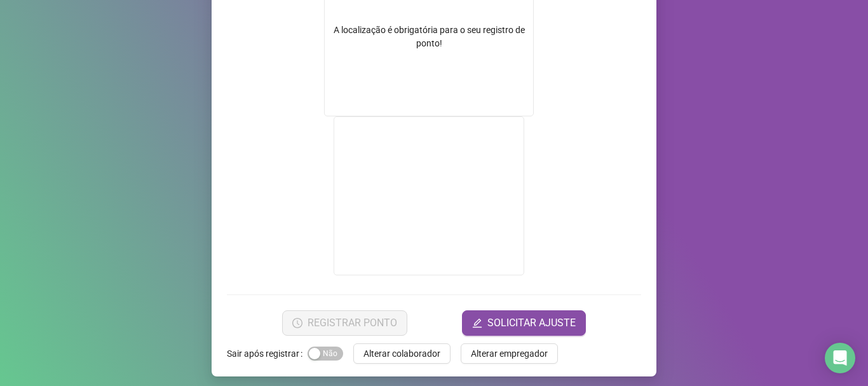  What do you see at coordinates (477, 323) in the screenshot?
I see `span: edit` at bounding box center [477, 323].